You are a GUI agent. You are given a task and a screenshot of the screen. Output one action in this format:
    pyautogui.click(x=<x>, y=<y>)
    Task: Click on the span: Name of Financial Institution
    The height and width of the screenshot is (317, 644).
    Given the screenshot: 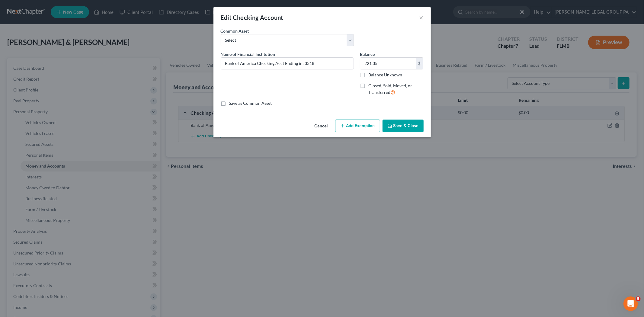 What is the action you would take?
    pyautogui.click(x=248, y=54)
    